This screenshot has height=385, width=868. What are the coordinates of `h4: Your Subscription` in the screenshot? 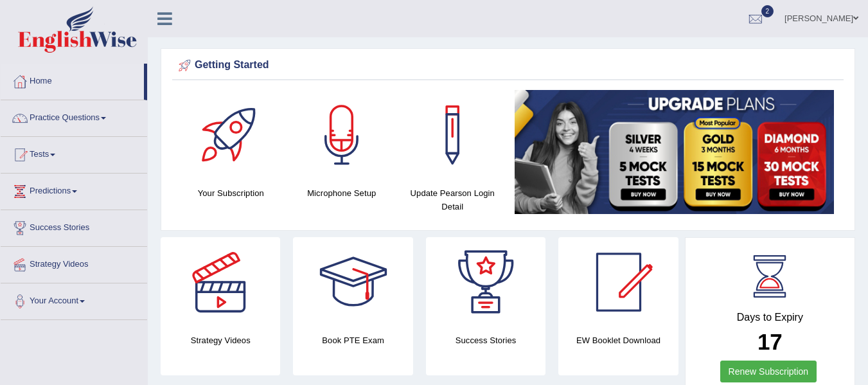 It's located at (231, 192).